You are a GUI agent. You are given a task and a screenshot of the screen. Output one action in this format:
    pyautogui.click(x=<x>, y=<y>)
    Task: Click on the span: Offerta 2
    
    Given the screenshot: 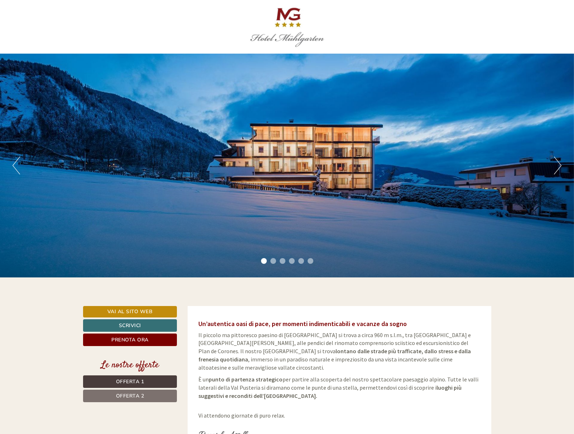 What is the action you would take?
    pyautogui.click(x=130, y=396)
    